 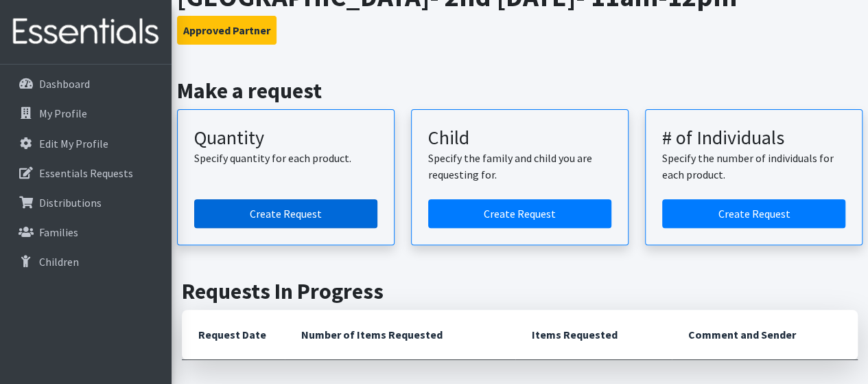 What do you see at coordinates (233, 334) in the screenshot?
I see `th: Request Date` at bounding box center [233, 334].